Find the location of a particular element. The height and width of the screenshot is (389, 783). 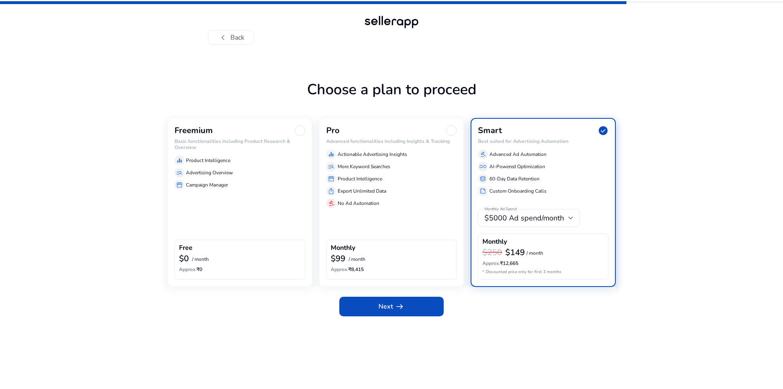

b: $99 is located at coordinates (338, 258).